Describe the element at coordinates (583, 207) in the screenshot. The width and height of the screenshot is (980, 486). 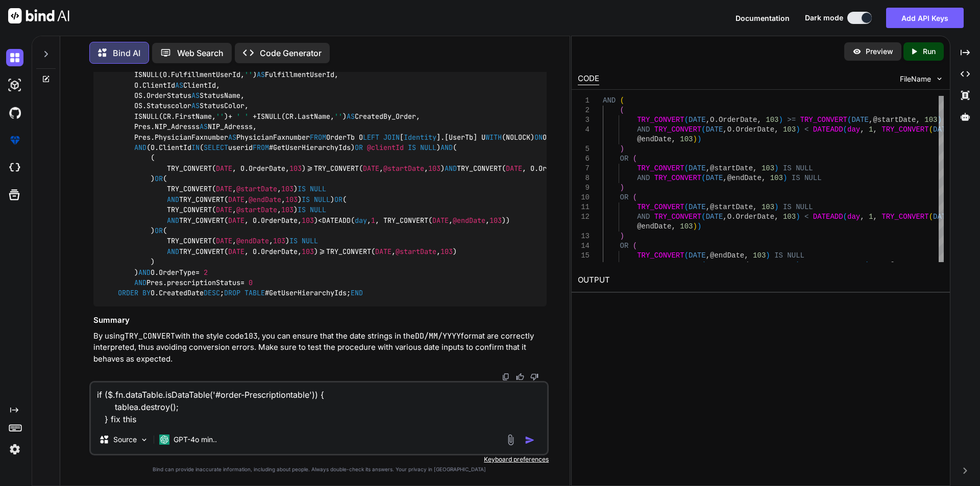
I see `div: 11` at that location.